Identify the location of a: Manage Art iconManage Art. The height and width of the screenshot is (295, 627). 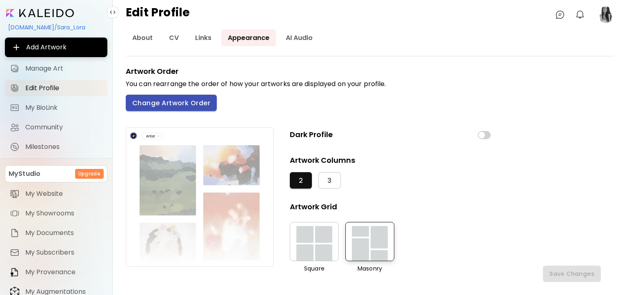
(56, 69).